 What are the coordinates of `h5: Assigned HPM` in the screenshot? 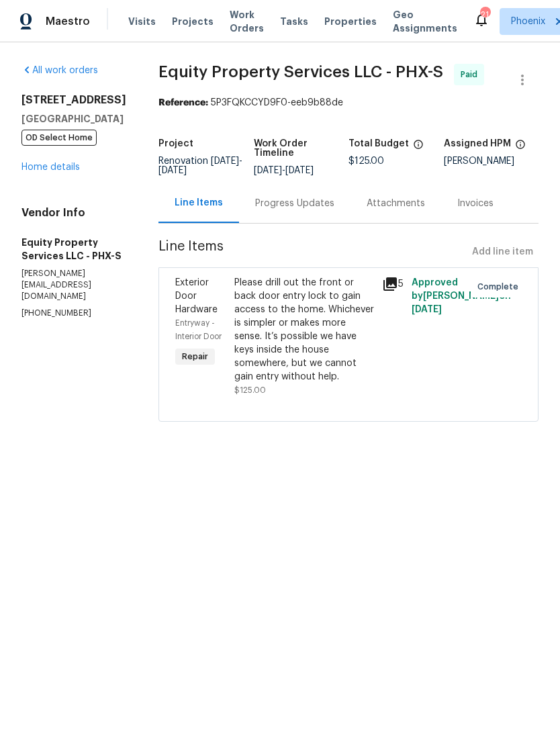 It's located at (477, 144).